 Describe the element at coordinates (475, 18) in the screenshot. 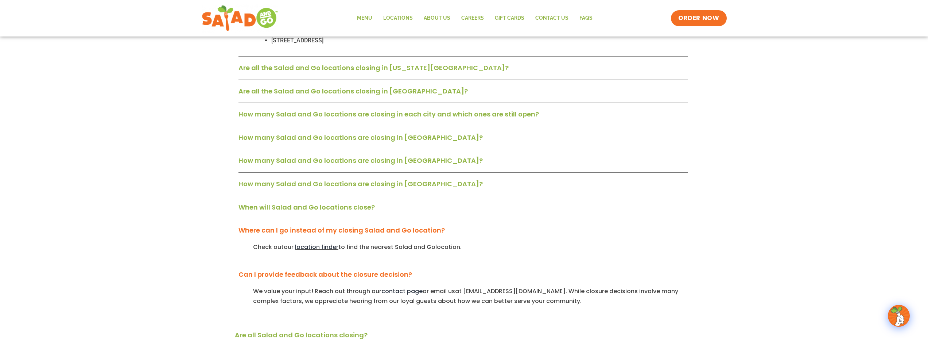

I see `nav: Menu` at that location.